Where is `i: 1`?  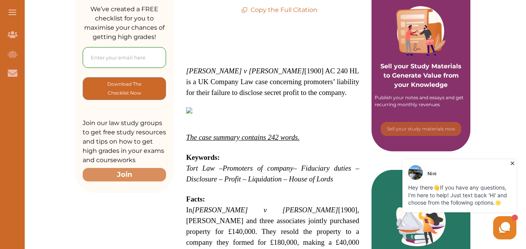 i: 1 is located at coordinates (174, 60).